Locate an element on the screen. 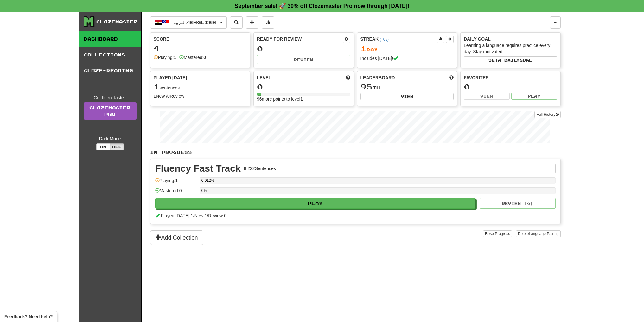 This screenshot has height=322, width=644. div: Ready for Review is located at coordinates (299, 39).